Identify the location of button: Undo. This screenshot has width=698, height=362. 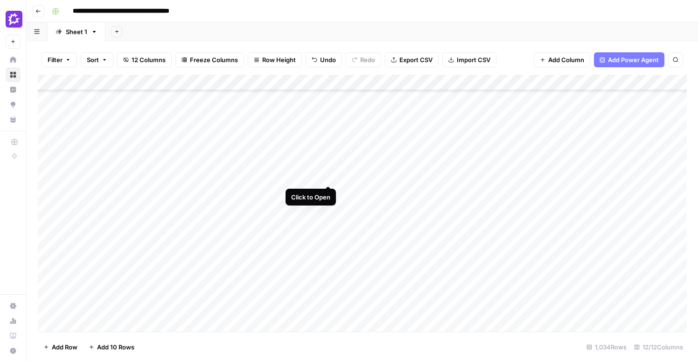
(324, 60).